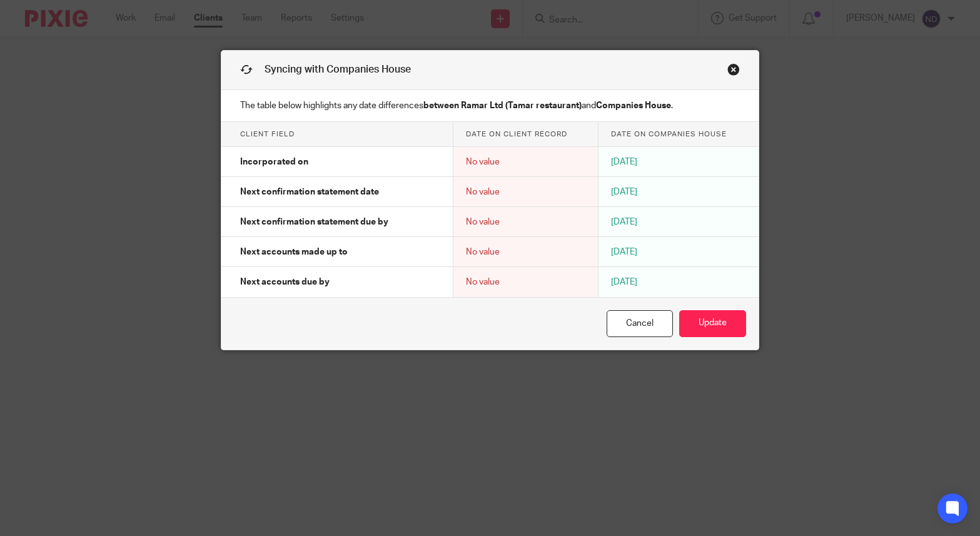 The height and width of the screenshot is (536, 980). Describe the element at coordinates (640, 323) in the screenshot. I see `a: Cancel` at that location.